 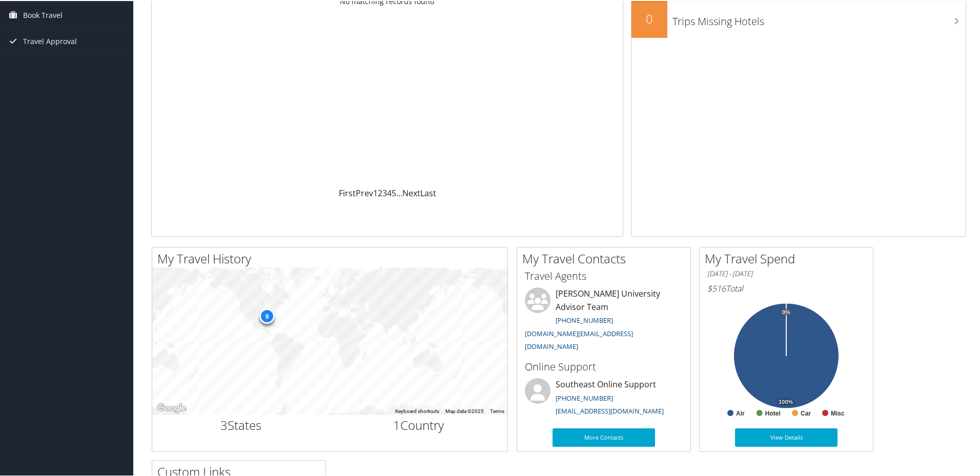 What do you see at coordinates (267, 315) in the screenshot?
I see `div: 9` at bounding box center [267, 315].